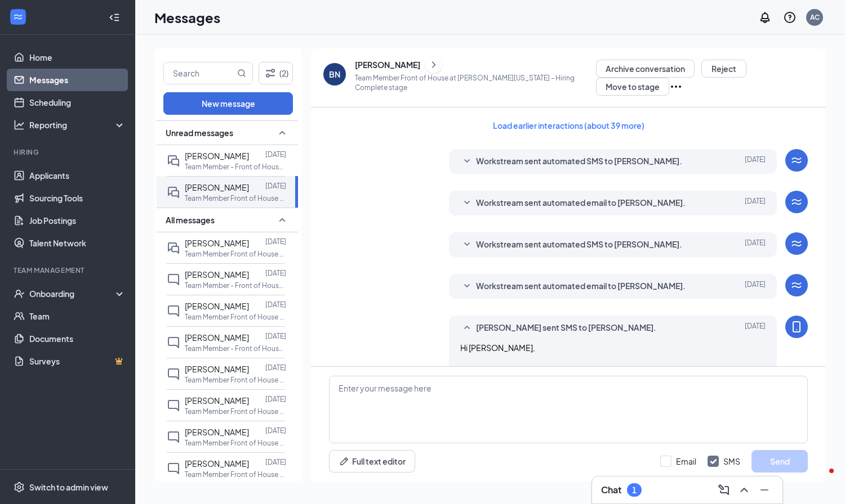  Describe the element at coordinates (611, 490) in the screenshot. I see `h3: Chat` at that location.